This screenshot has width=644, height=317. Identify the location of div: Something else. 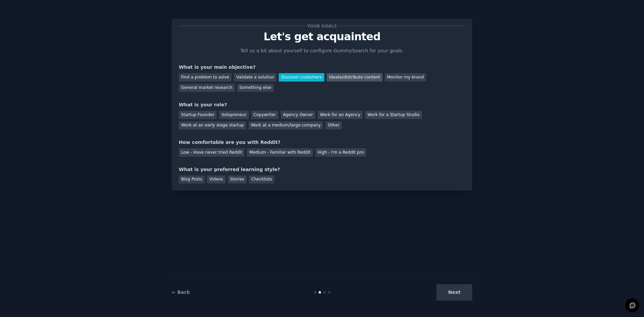
(255, 88).